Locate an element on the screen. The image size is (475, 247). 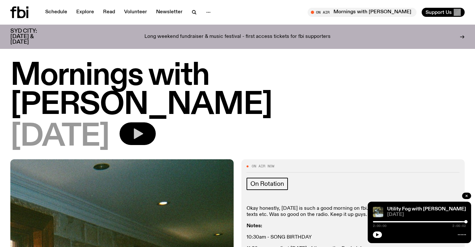
span: On Rotation is located at coordinates (267, 184).